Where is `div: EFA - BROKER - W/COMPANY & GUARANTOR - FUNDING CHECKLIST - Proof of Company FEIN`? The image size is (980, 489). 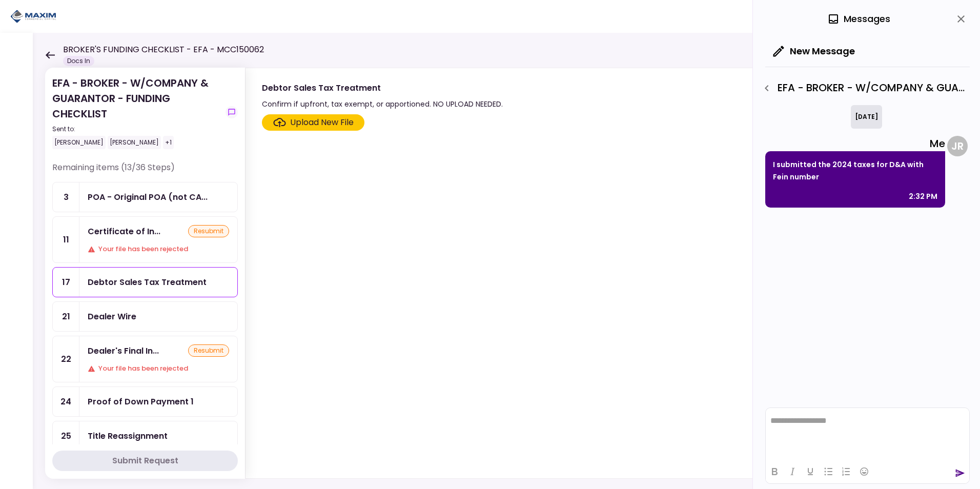 div: EFA - BROKER - W/COMPANY & GUARANTOR - FUNDING CHECKLIST - Proof of Company FEIN is located at coordinates (864, 88).